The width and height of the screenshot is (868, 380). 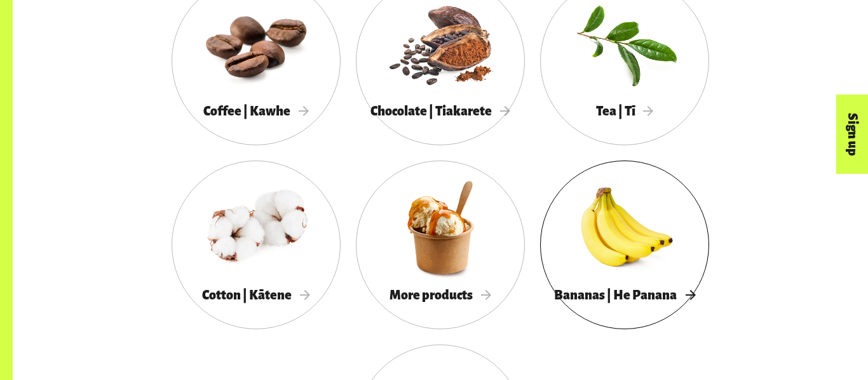 I want to click on span: More products, so click(x=440, y=296).